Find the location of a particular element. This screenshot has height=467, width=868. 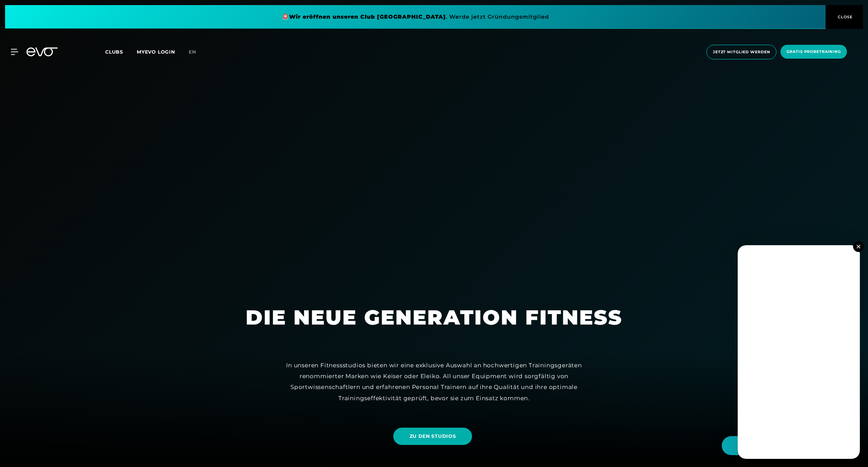

span: CLOSE is located at coordinates (844, 17).